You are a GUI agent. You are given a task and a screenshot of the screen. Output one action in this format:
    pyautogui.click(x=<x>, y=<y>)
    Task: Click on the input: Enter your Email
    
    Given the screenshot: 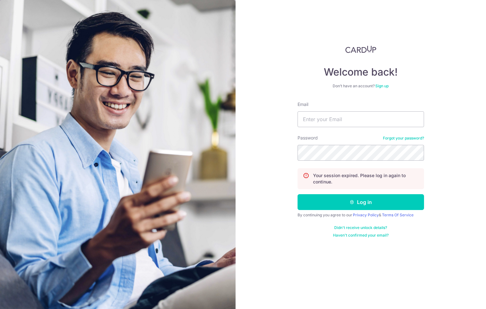 What is the action you would take?
    pyautogui.click(x=361, y=119)
    